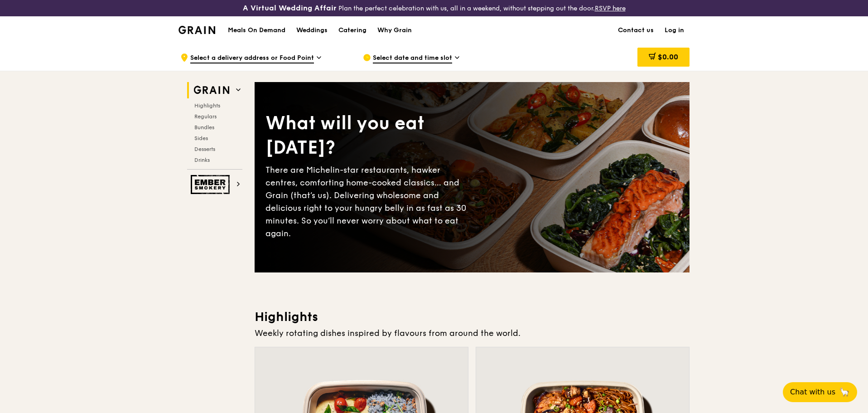 The height and width of the screenshot is (413, 868). What do you see at coordinates (472, 317) in the screenshot?
I see `h3: Highlights` at bounding box center [472, 317].